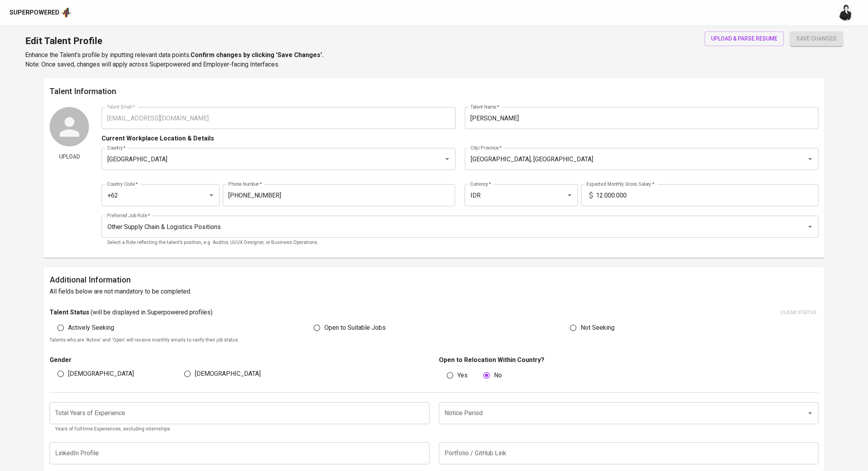 Image resolution: width=868 pixels, height=471 pixels. Describe the element at coordinates (744, 39) in the screenshot. I see `span: upload & parse resume` at that location.